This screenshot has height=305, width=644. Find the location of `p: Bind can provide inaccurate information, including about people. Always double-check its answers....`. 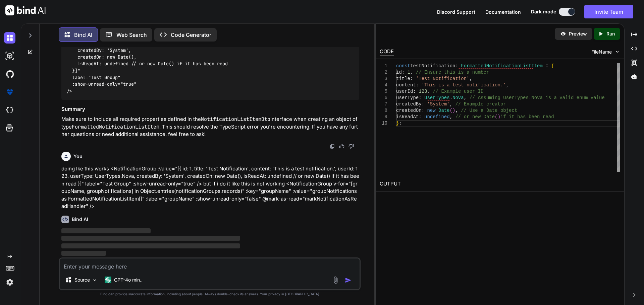

p: Bind can provide inaccurate information, including about people. Always double-check its answers.... is located at coordinates (209, 295).